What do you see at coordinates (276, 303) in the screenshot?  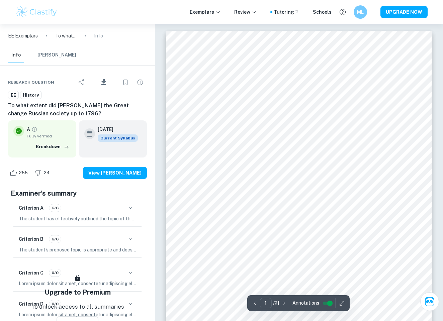 I see `p: / 21` at bounding box center [276, 303].